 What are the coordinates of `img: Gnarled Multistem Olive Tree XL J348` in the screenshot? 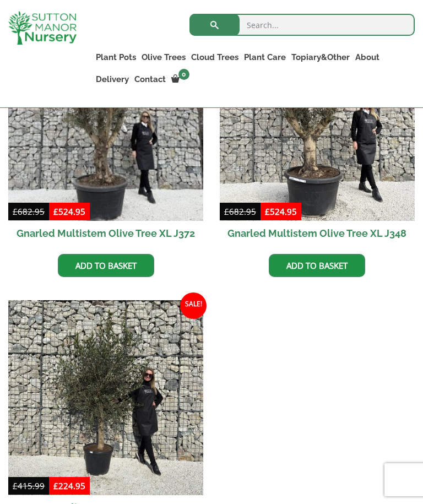 It's located at (317, 123).